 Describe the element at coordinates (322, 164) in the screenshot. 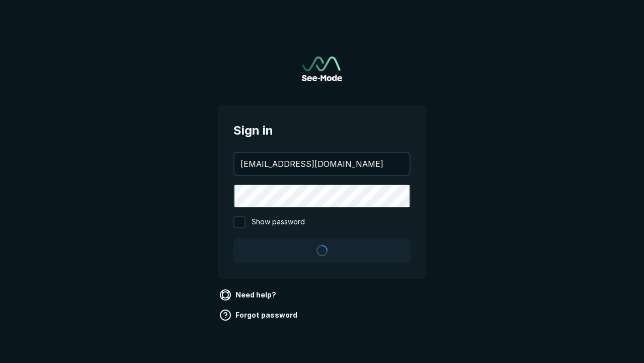

I see `input: your@email.com` at that location.